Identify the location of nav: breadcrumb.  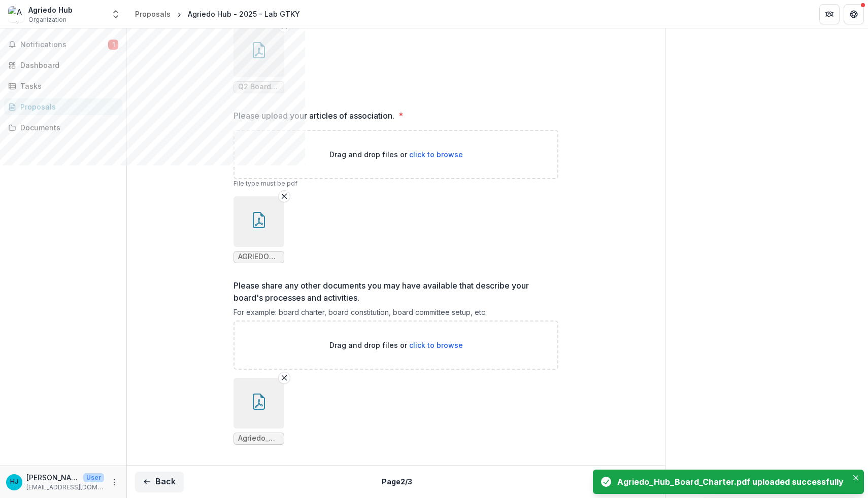
(217, 14).